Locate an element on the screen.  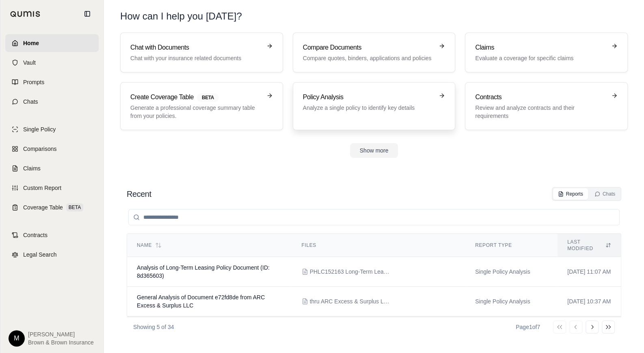
span: Prompts is located at coordinates (34, 82).